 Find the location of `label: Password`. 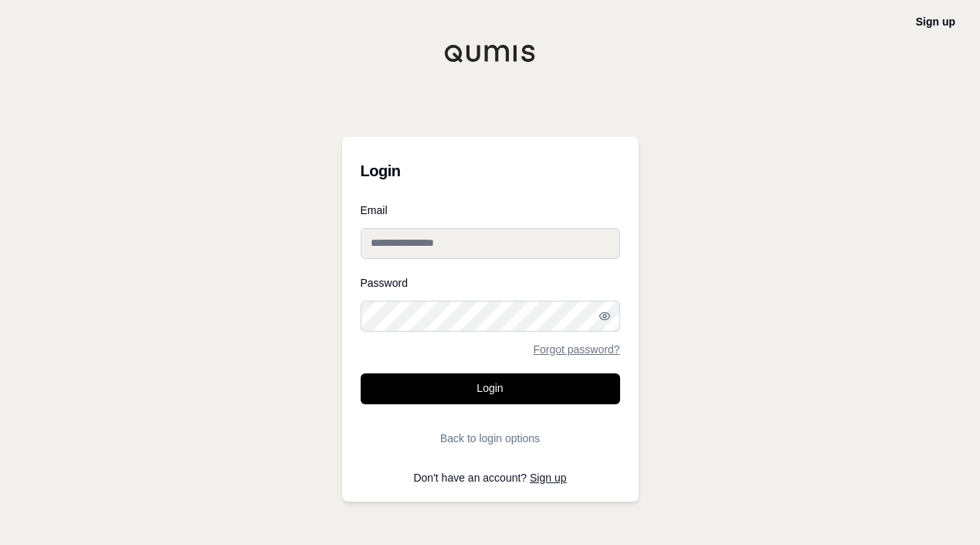

label: Password is located at coordinates (490, 283).